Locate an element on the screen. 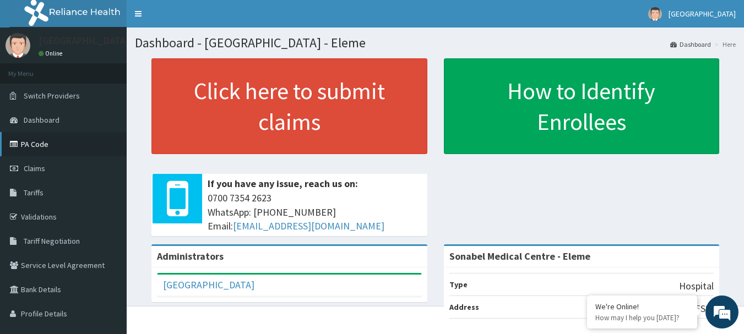 The width and height of the screenshot is (744, 334). span: Dashboard is located at coordinates (41, 120).